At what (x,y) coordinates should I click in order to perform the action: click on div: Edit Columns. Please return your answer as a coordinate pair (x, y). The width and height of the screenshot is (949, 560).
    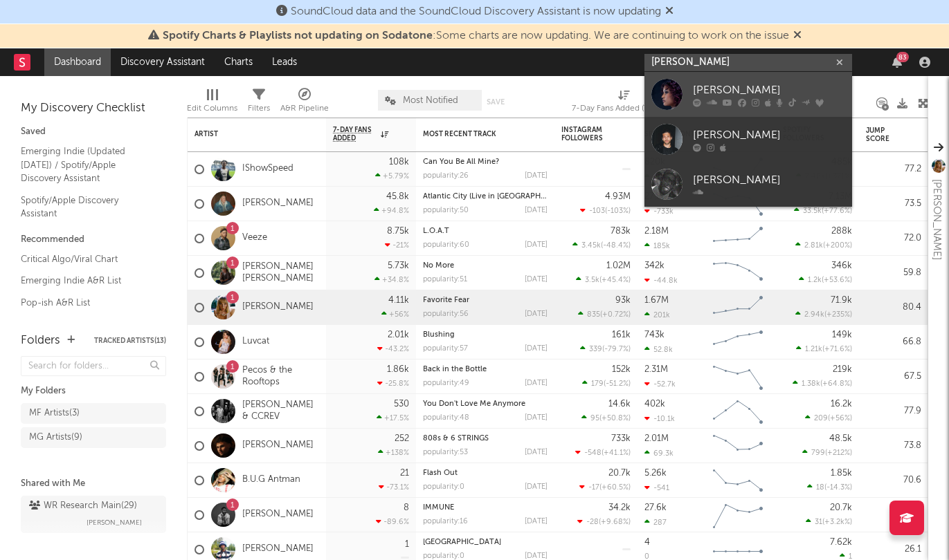
    Looking at the image, I should click on (212, 108).